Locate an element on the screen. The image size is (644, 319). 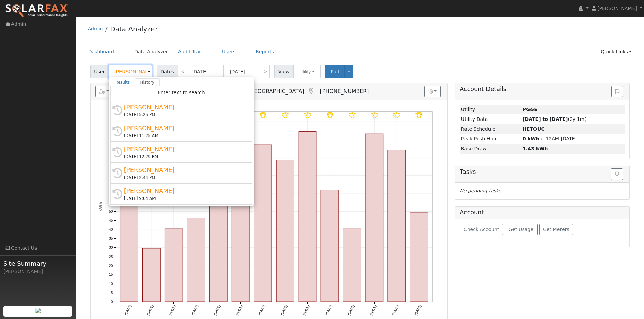
i: 8/11 - Clear is located at coordinates (285, 115).